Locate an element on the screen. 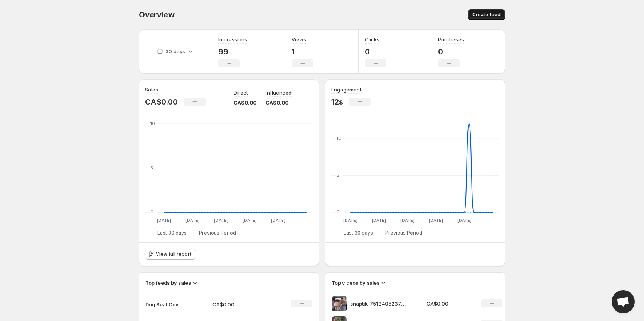 This screenshot has height=321, width=644. a: View full report is located at coordinates (171, 255).